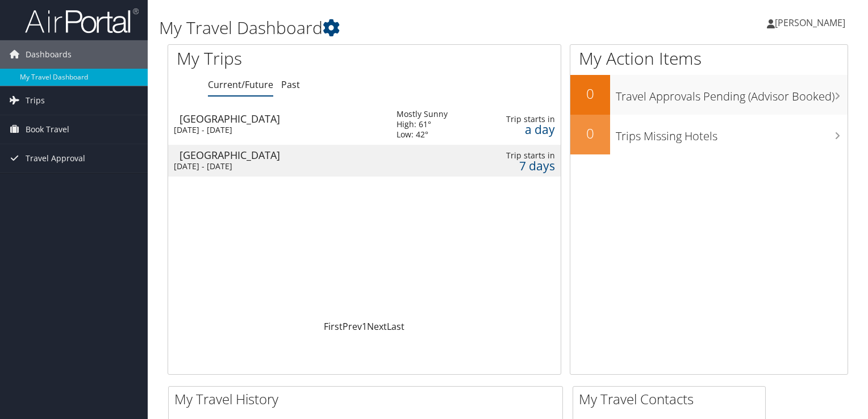 This screenshot has width=868, height=419. What do you see at coordinates (391, 28) in the screenshot?
I see `h1: My Travel Dashboard` at bounding box center [391, 28].